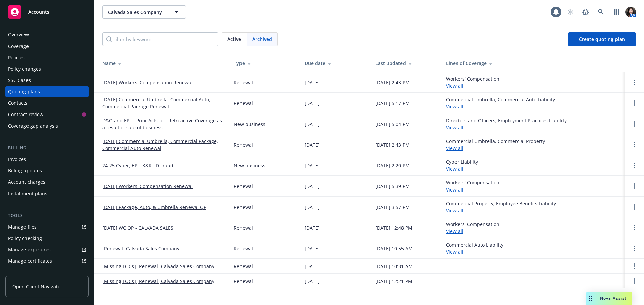  What do you see at coordinates (47, 194) in the screenshot?
I see `a: Installment plans` at bounding box center [47, 194].